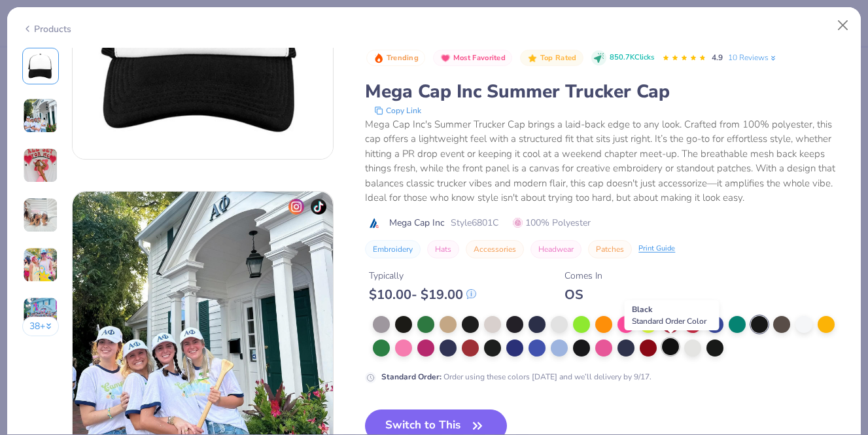 The height and width of the screenshot is (435, 868). Describe the element at coordinates (556, 249) in the screenshot. I see `button: Headwear` at that location.